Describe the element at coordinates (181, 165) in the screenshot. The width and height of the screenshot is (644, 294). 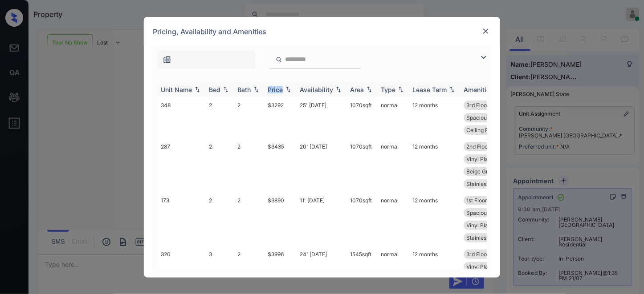
I see `td: 287` at that location.